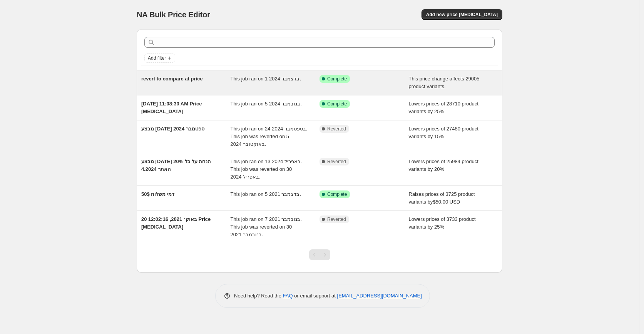  What do you see at coordinates (266, 194) in the screenshot?
I see `span: This job ran on 5 בדצמבר 2021.` at bounding box center [266, 194].